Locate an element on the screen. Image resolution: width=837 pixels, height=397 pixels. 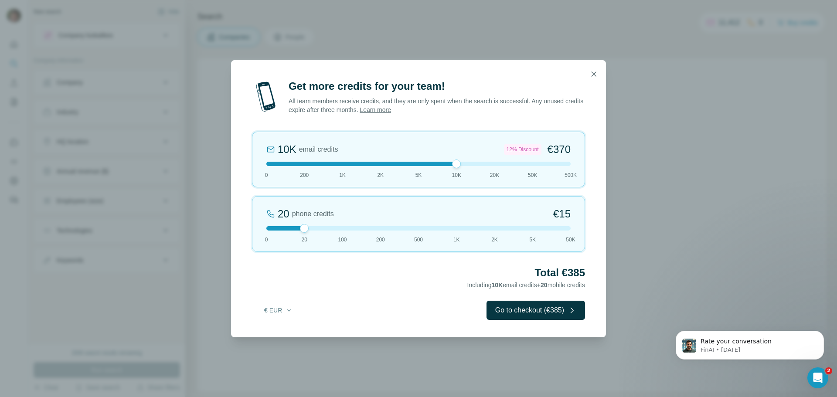
div: 10K is located at coordinates (287, 150).